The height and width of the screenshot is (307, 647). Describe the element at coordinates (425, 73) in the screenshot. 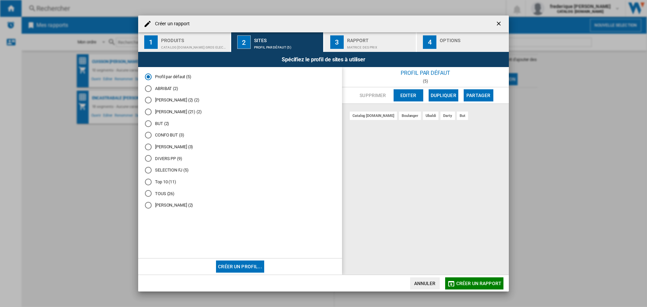

I see `div: Profil par défaut` at that location.